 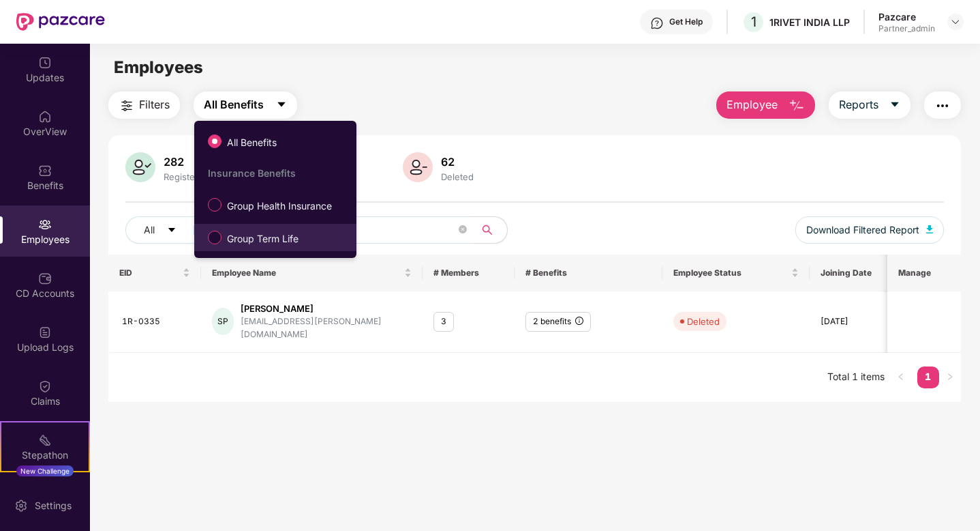 I want to click on span: Joining Date, so click(x=860, y=272).